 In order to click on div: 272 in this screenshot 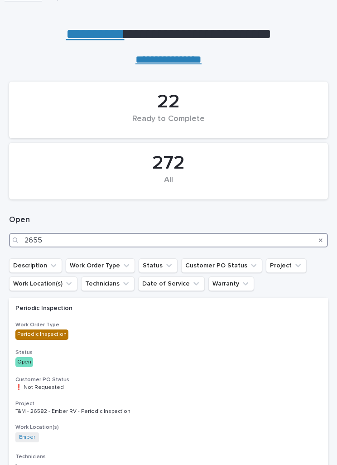, I will do `click(168, 163)`.